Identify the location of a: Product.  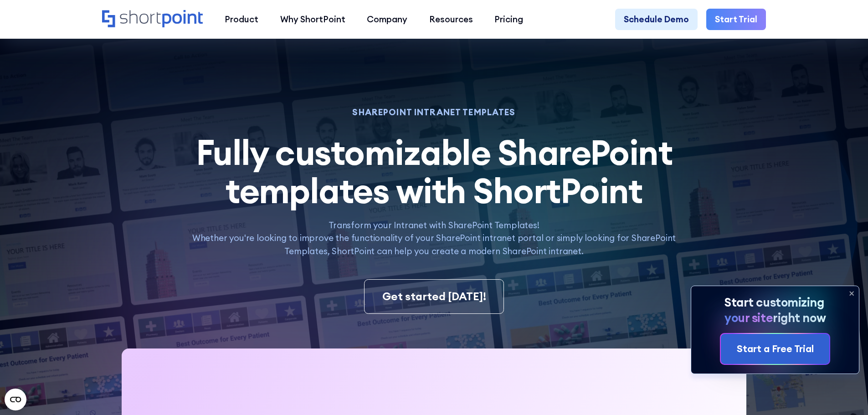
(241, 20).